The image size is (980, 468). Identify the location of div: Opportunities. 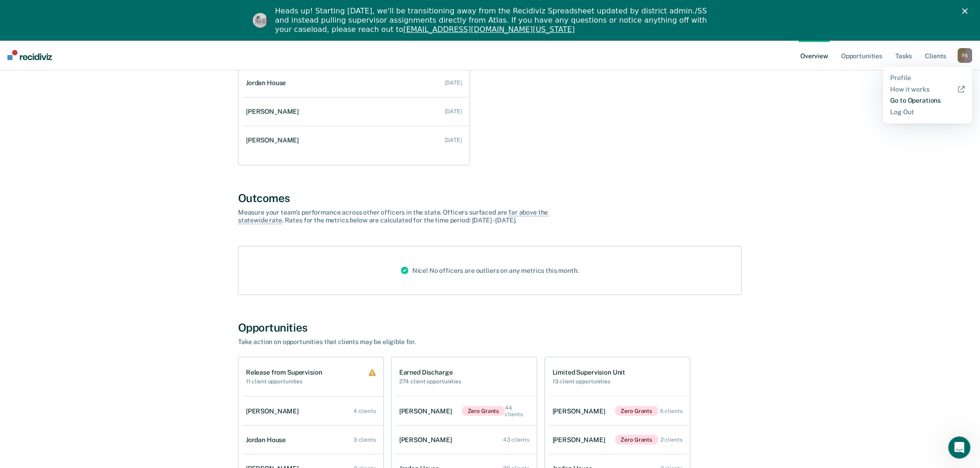
(490, 328).